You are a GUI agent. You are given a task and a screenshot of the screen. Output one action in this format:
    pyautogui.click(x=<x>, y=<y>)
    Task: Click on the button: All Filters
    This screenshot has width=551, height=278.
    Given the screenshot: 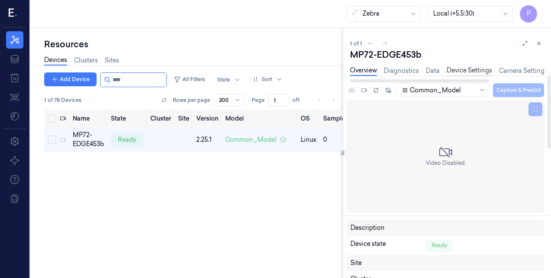 What is the action you would take?
    pyautogui.click(x=189, y=79)
    